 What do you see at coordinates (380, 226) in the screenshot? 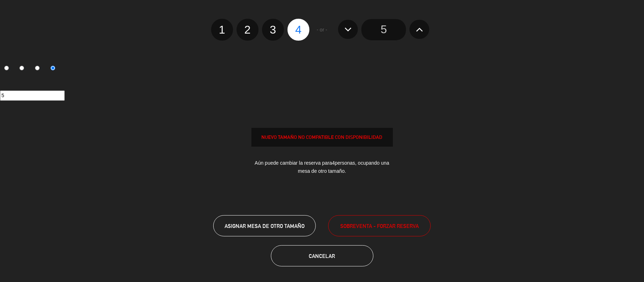
I see `button: SOBREVENTA - FORZAR RESERVA` at bounding box center [380, 226].